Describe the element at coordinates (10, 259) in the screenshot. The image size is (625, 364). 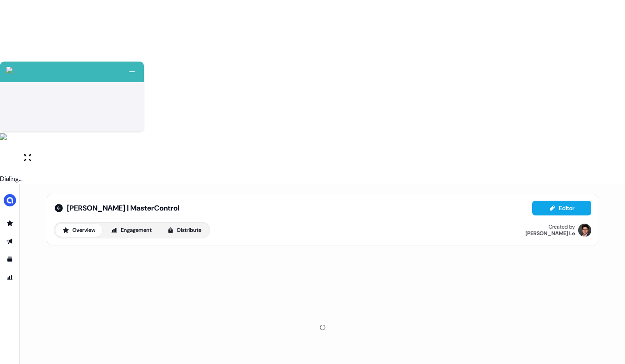
I see `a: Go to templates` at that location.